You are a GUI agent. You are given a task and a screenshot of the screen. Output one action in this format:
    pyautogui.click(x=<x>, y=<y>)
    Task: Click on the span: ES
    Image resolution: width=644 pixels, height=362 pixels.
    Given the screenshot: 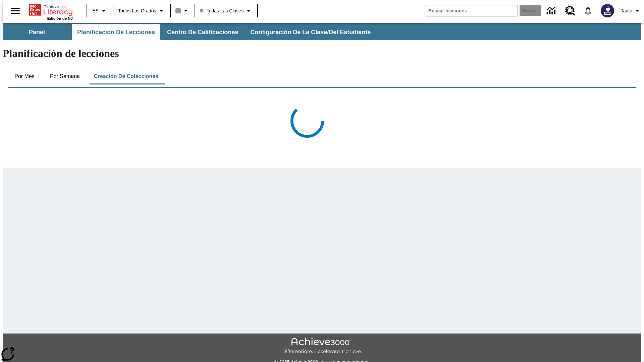 What is the action you would take?
    pyautogui.click(x=95, y=11)
    